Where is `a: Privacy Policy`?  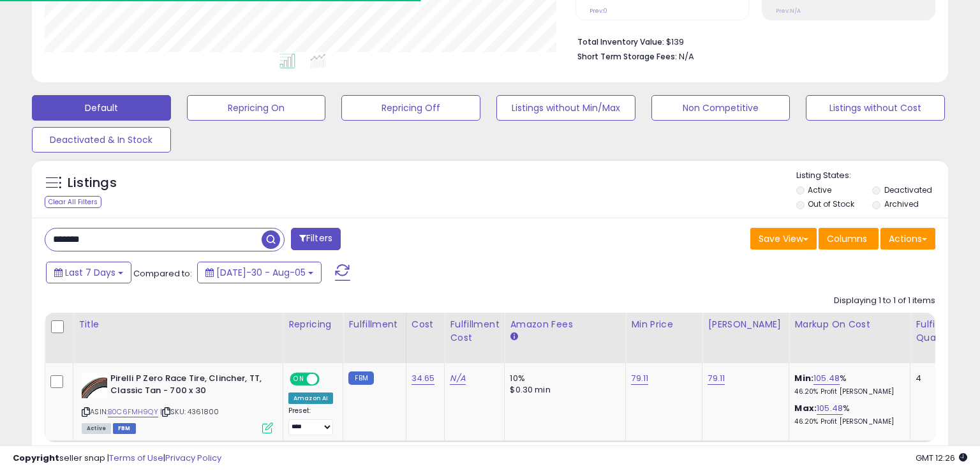 a: Privacy Policy is located at coordinates (193, 458).